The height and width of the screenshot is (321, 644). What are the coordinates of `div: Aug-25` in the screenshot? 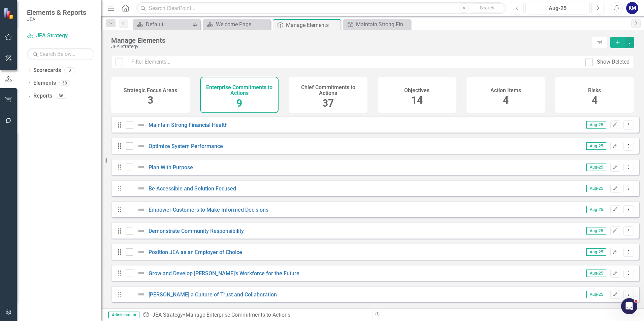 It's located at (557, 8).